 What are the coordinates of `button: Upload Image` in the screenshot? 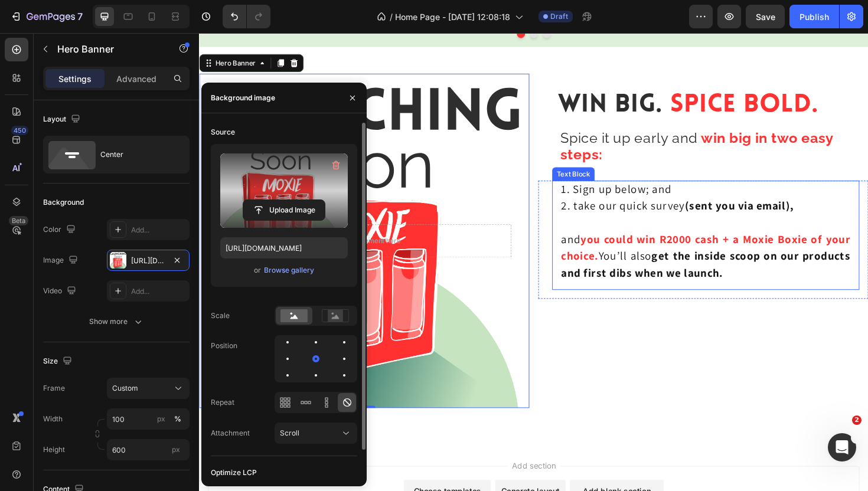 It's located at (284, 210).